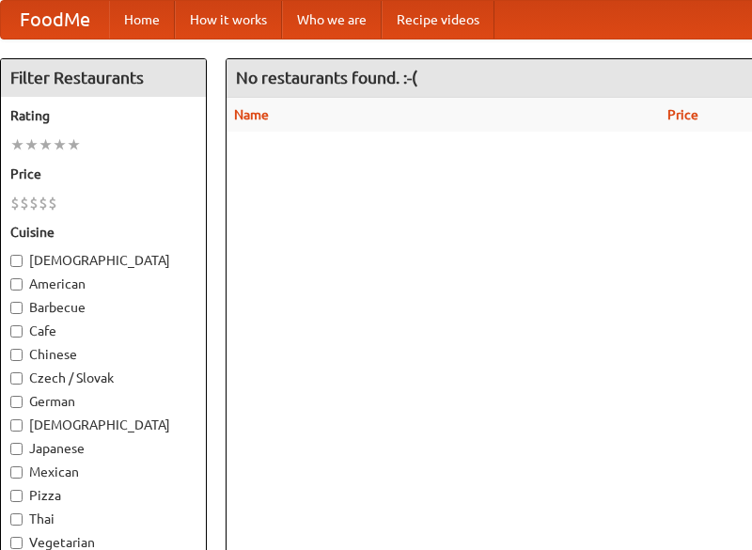 The image size is (752, 550). Describe the element at coordinates (332, 20) in the screenshot. I see `a: Who we are` at that location.